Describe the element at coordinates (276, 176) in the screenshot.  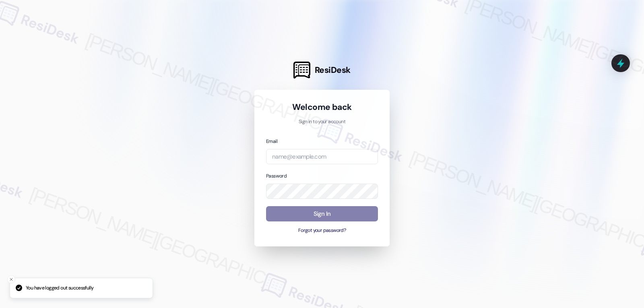
I see `label: Password` at that location.